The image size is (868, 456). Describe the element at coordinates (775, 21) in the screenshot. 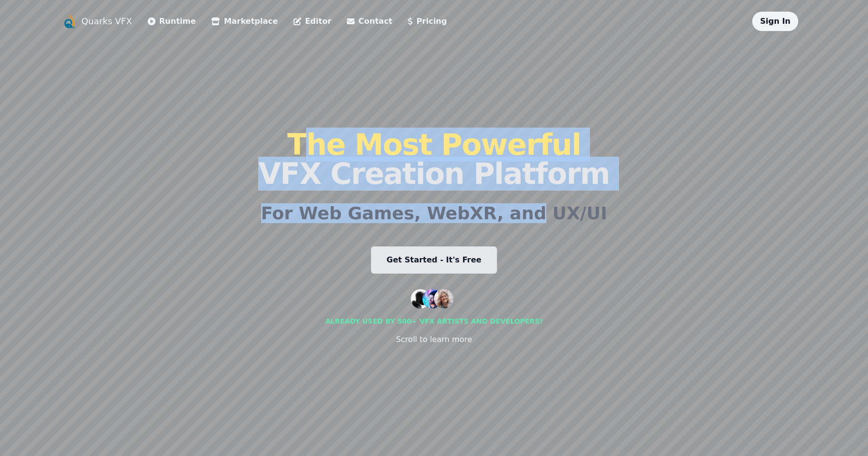

I see `a: Sign In` at that location.